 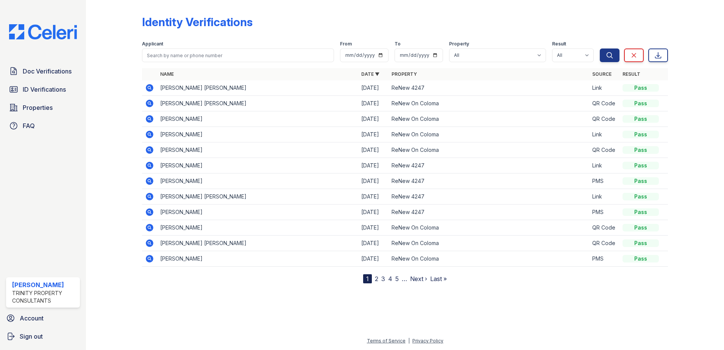 What do you see at coordinates (43, 336) in the screenshot?
I see `a: Sign out` at bounding box center [43, 336].